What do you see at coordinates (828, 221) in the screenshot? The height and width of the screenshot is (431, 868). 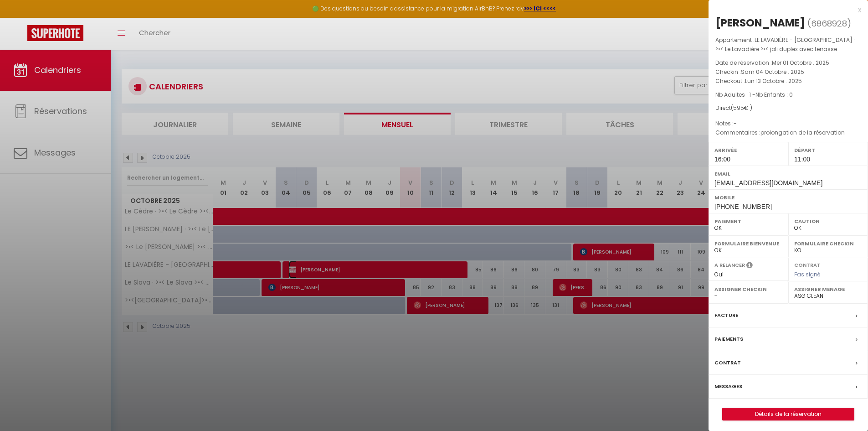 I see `label: Caution` at bounding box center [828, 221].